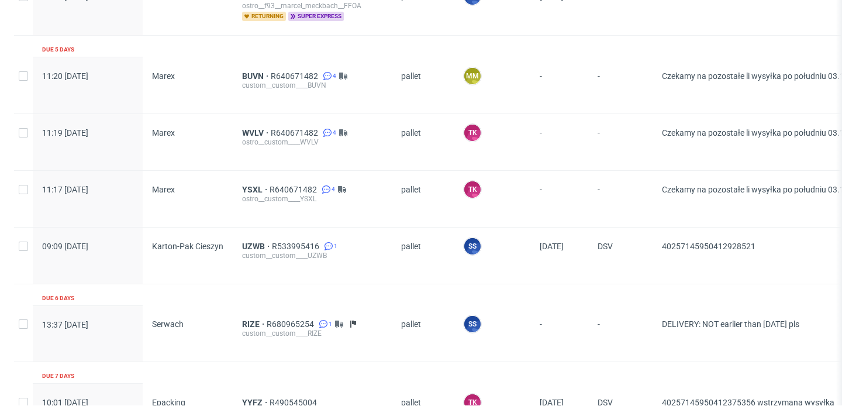  I want to click on span: Karton-Pak Cieszyn, so click(188, 246).